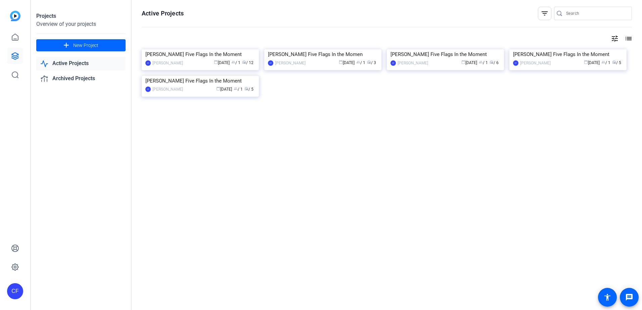  Describe the element at coordinates (81, 16) in the screenshot. I see `div: Projects` at that location.